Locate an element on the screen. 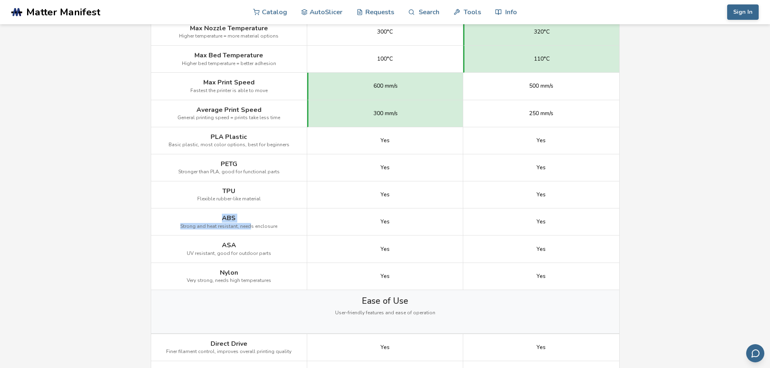 Image resolution: width=770 pixels, height=368 pixels. span: 100°C is located at coordinates (385, 59).